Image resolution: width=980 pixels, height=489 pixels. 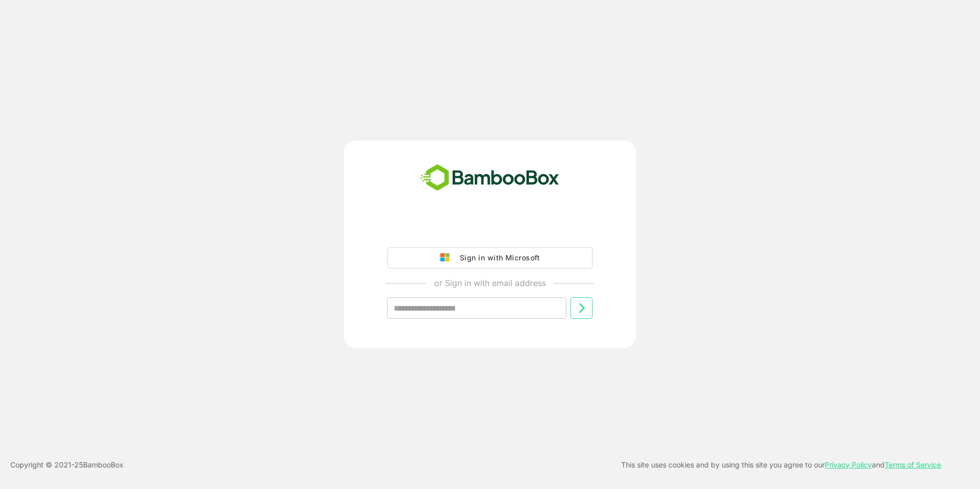 What do you see at coordinates (848, 465) in the screenshot?
I see `a: Privacy Policy` at bounding box center [848, 465].